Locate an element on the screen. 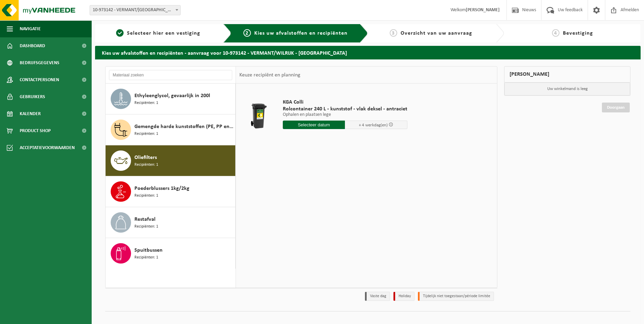  span: Contactpersonen is located at coordinates (39, 80).